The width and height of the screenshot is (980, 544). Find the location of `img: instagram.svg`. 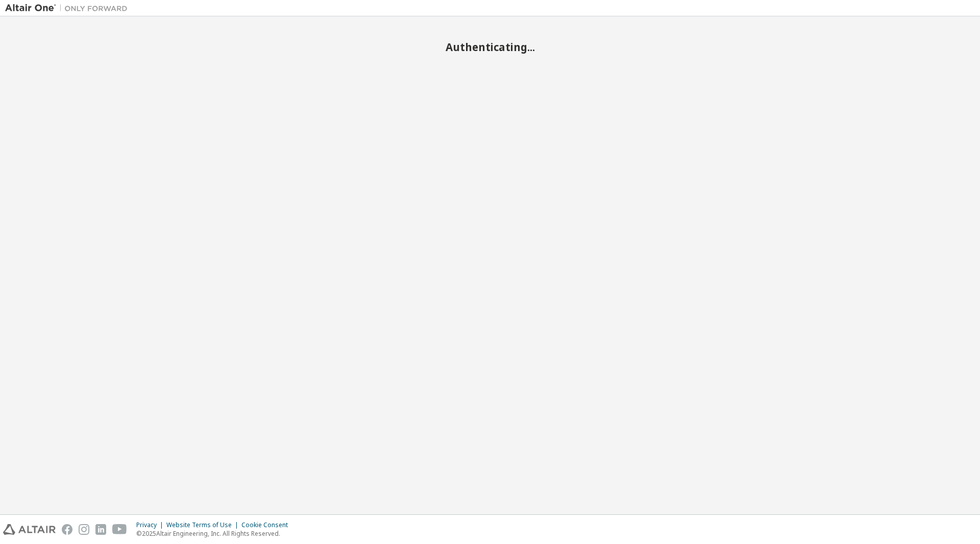

img: instagram.svg is located at coordinates (84, 529).